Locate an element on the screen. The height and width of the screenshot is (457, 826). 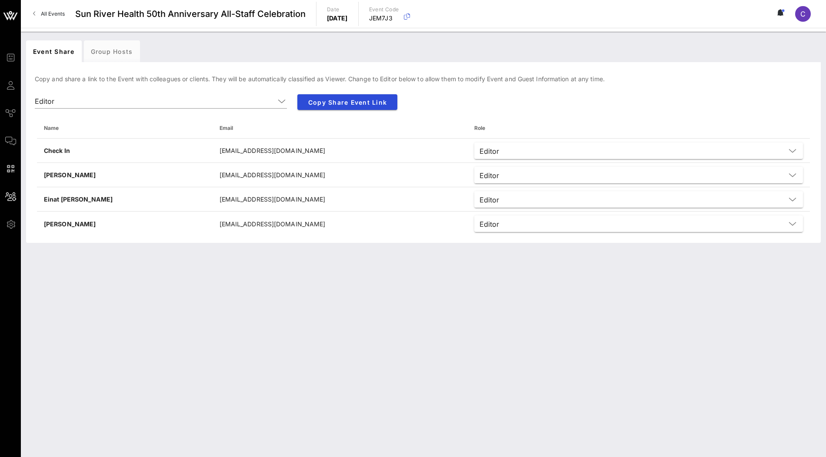
span: All Events is located at coordinates (53, 13).